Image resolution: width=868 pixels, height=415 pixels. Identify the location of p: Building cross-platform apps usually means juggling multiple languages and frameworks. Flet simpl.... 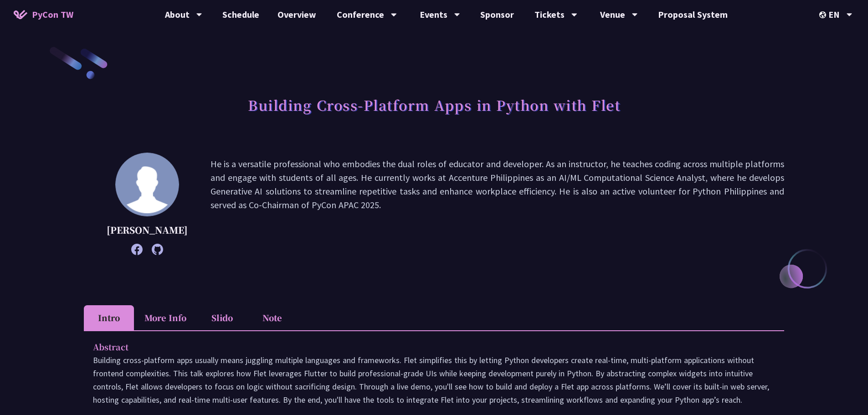
(434, 379).